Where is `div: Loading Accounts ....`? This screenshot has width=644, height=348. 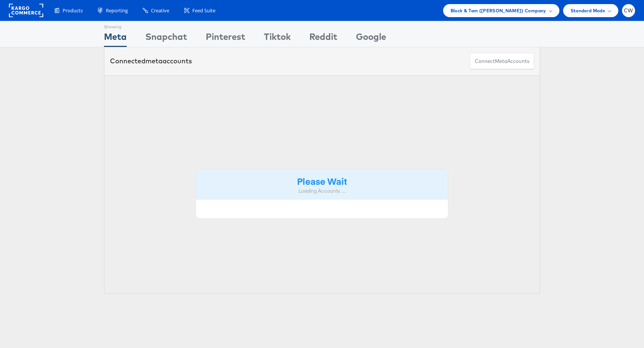 div: Loading Accounts .... is located at coordinates (322, 191).